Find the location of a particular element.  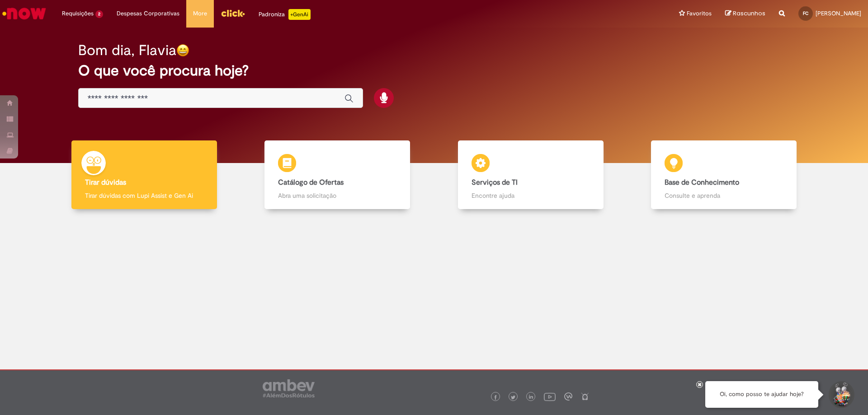

img: logo_footer_linkedin.png is located at coordinates (531, 398).